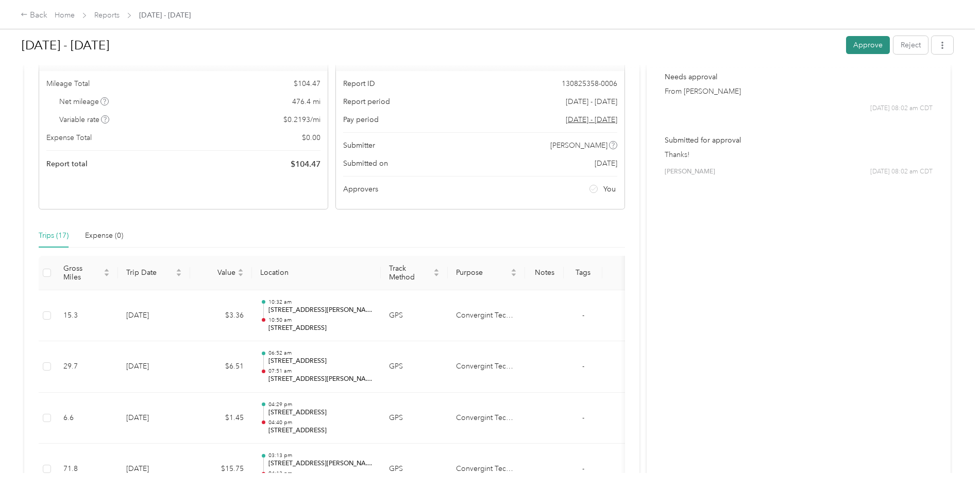 The height and width of the screenshot is (491, 980). I want to click on div: Trips (17), so click(54, 236).